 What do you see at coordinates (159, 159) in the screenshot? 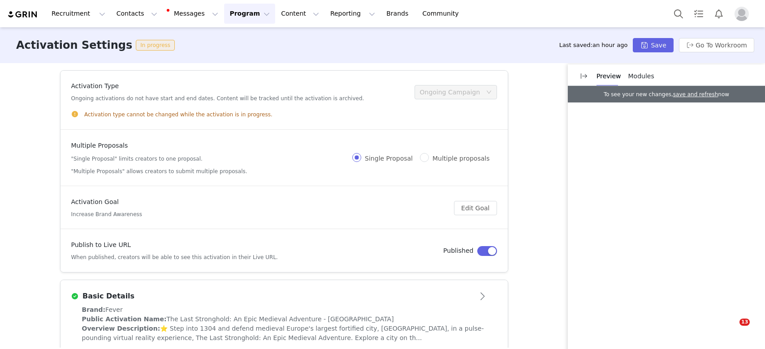
I see `h5: "Single Proposal" limits creators to one proposal.` at bounding box center [159, 159].